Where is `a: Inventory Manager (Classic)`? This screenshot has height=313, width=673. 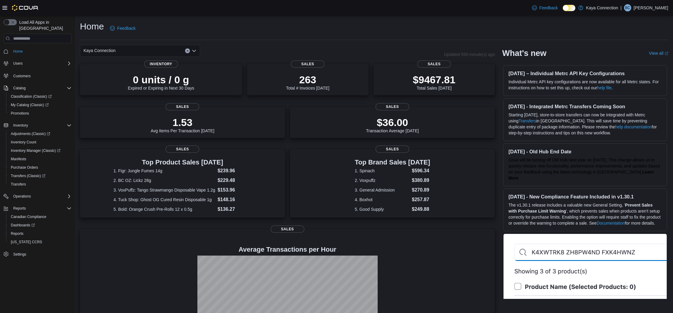
a: Inventory Manager (Classic) is located at coordinates (35, 150).